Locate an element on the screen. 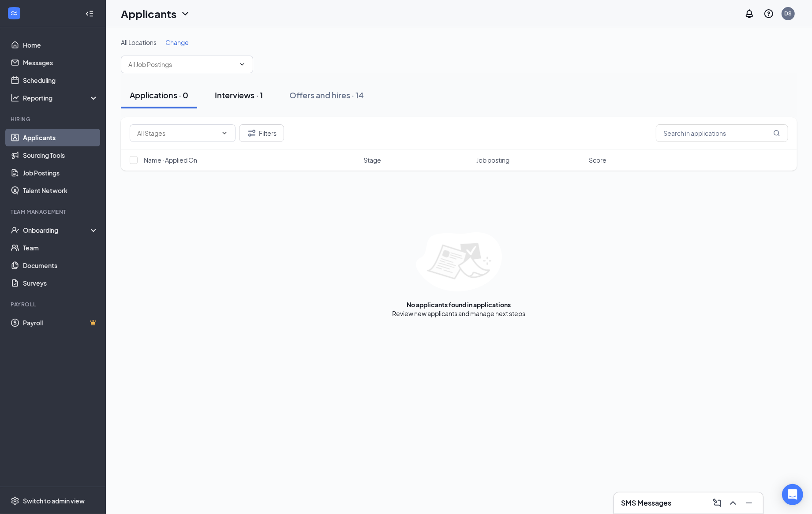 This screenshot has height=514, width=812. a: Surveys is located at coordinates (60, 283).